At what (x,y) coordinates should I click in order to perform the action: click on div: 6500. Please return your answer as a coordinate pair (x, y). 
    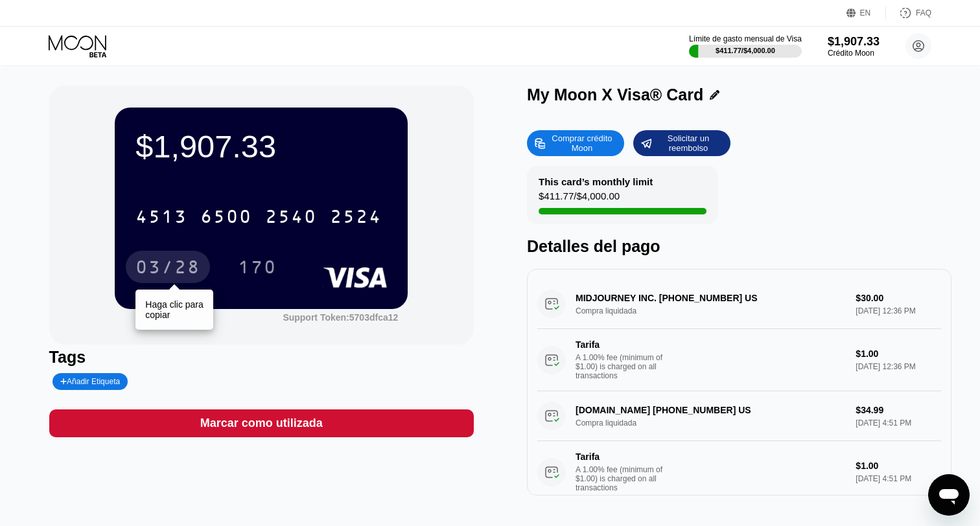
    Looking at the image, I should click on (226, 218).